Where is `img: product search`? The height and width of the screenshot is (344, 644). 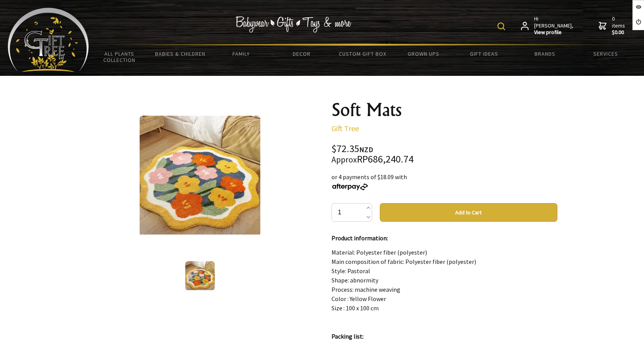
img: product search is located at coordinates (501, 26).